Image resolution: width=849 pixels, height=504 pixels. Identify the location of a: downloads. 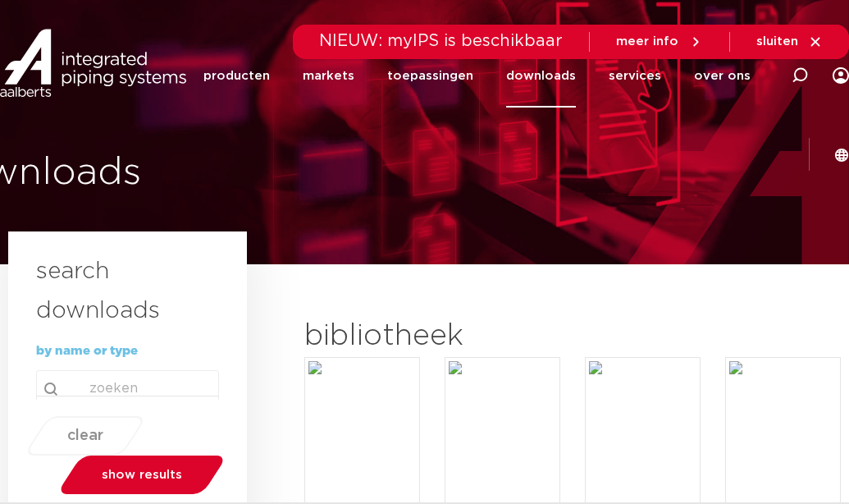
(540, 76).